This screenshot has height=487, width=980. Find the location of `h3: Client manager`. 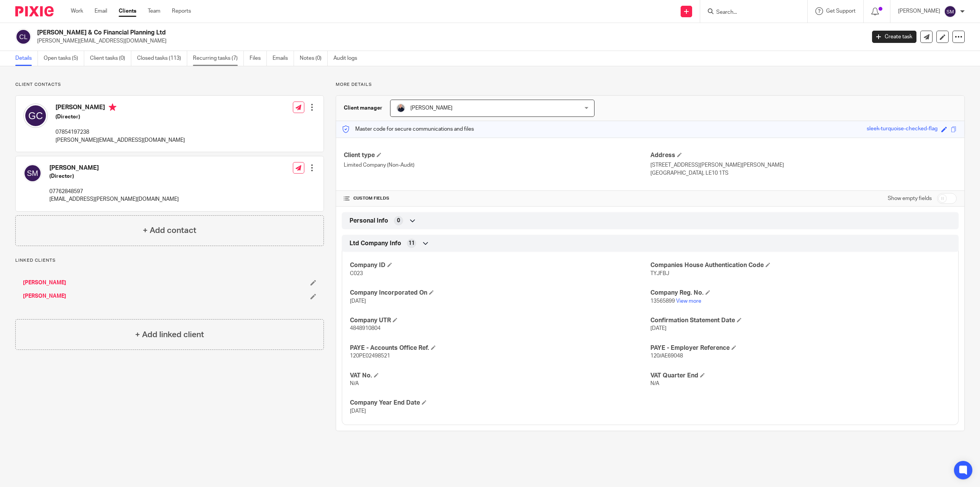

h3: Client manager is located at coordinates (363, 108).